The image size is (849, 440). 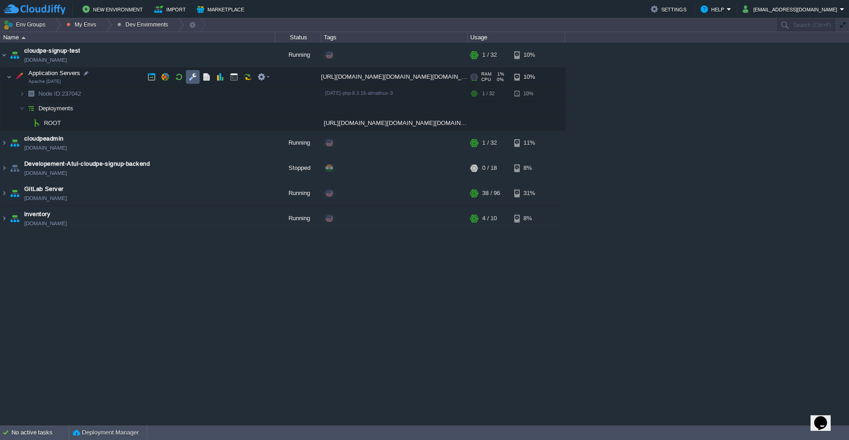 I want to click on button: New Environment, so click(x=114, y=9).